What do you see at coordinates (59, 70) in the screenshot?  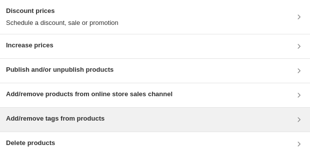 I see `h3: Publish and/or unpublish products` at bounding box center [59, 70].